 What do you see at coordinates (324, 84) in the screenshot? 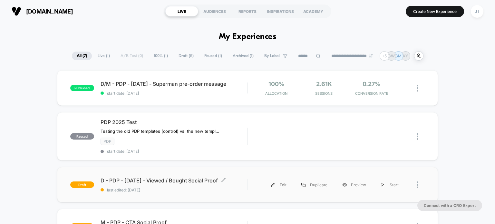
I see `span: 2.61k` at bounding box center [324, 84].